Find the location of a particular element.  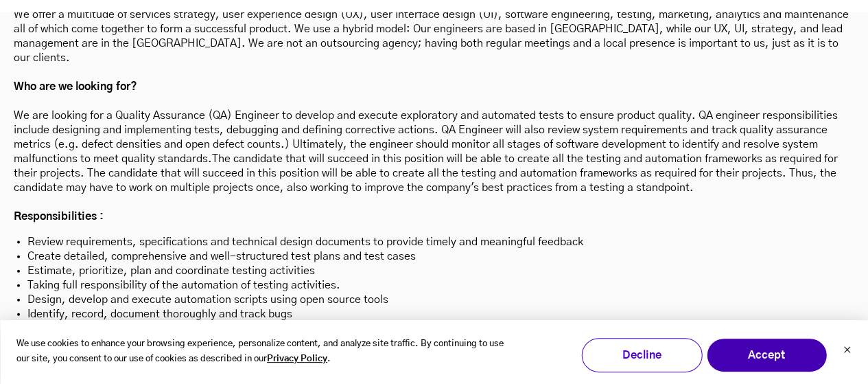

li: Create detailed, comprehensive and well-structured test plans and test cases is located at coordinates (434, 256).